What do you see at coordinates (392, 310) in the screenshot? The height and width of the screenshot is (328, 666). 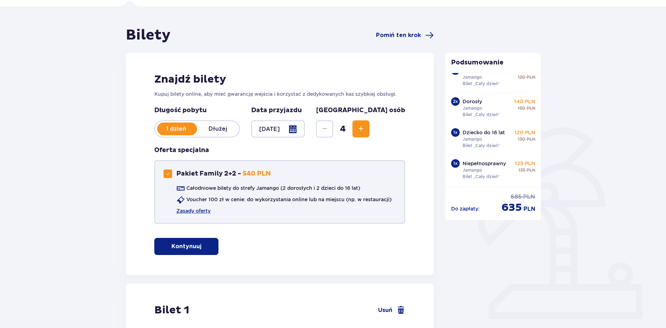 I see `a: Usuń` at bounding box center [392, 310].